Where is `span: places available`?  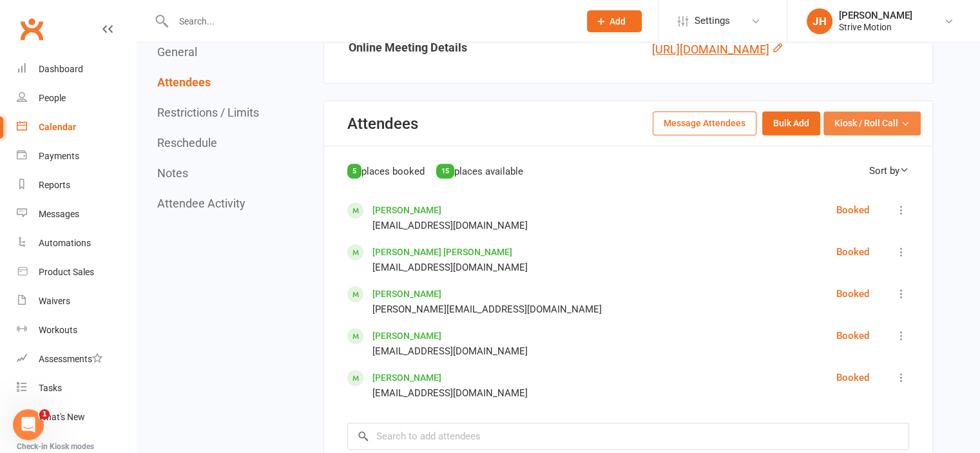 span: places available is located at coordinates (488, 172).